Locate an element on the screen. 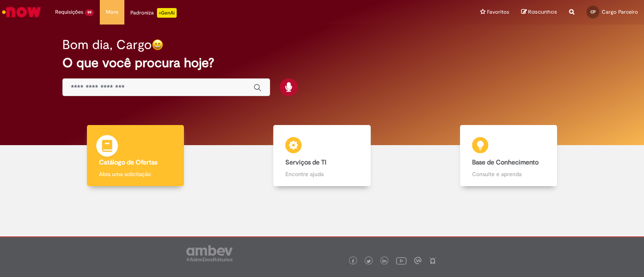 The width and height of the screenshot is (644, 277). div: Padroniza is located at coordinates (154, 13).